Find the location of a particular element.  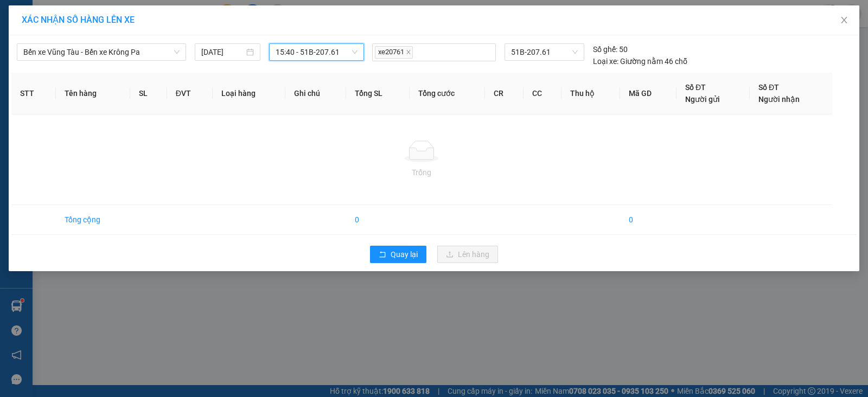

th: Tổng cước is located at coordinates (447, 94).